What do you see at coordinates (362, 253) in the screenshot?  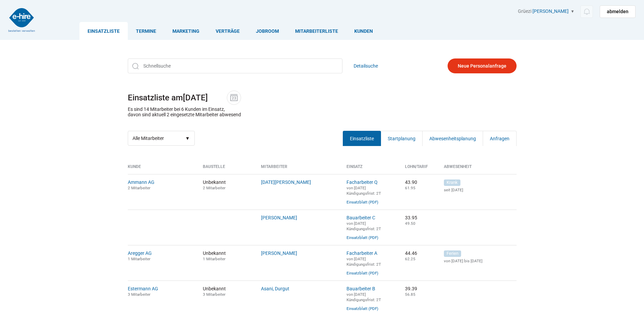 I see `a: Facharbeiter A` at bounding box center [362, 253].